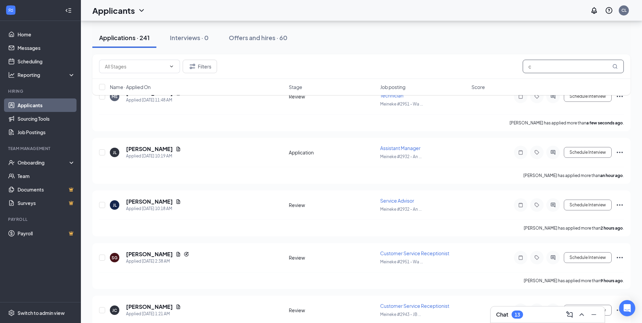 The height and width of the screenshot is (323, 642). Describe the element at coordinates (615, 66) in the screenshot. I see `svg: MagnifyingGlass` at that location.